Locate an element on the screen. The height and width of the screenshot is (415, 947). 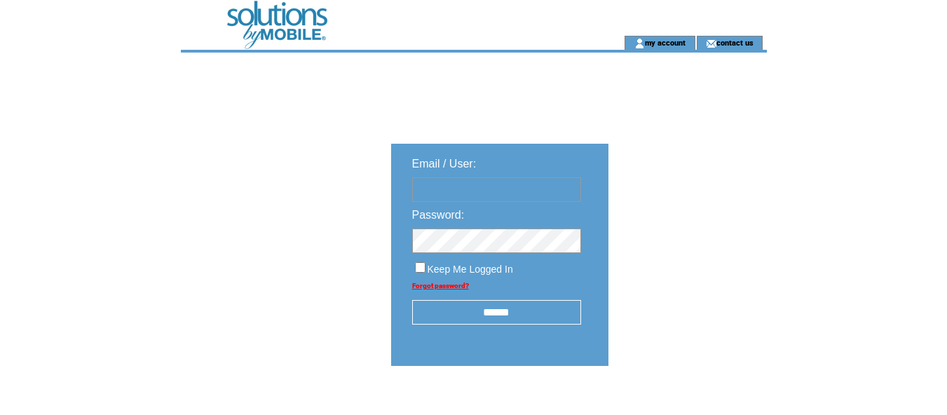
img: contact_us_icon.gif is located at coordinates (711, 43).